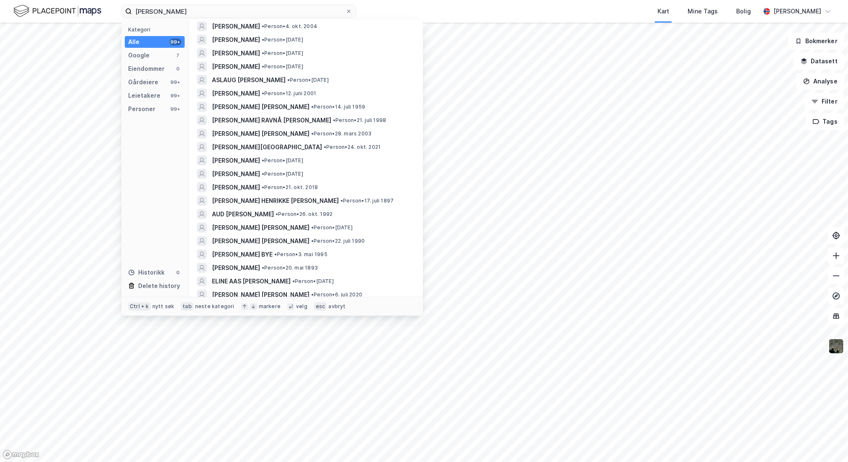 The image size is (848, 462). What do you see at coordinates (57, 11) in the screenshot?
I see `img: logo.f888ab2527a4732fd821a326f86c7f29.svg` at bounding box center [57, 11].